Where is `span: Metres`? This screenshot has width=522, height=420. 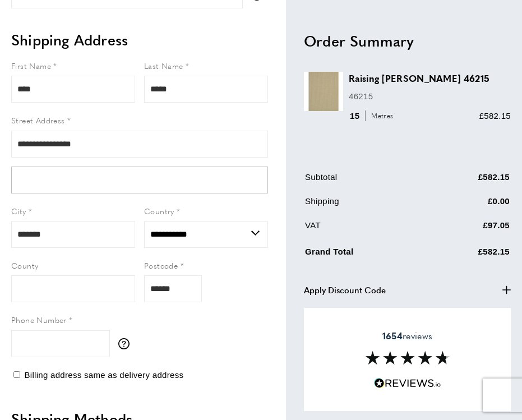
span: Metres is located at coordinates (380, 115).